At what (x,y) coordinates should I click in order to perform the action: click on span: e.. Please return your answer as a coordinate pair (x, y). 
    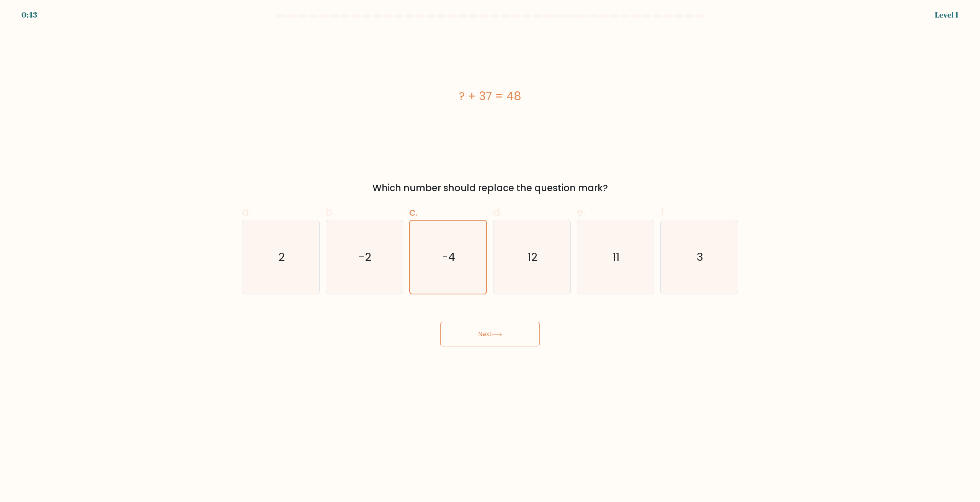
    Looking at the image, I should click on (581, 212).